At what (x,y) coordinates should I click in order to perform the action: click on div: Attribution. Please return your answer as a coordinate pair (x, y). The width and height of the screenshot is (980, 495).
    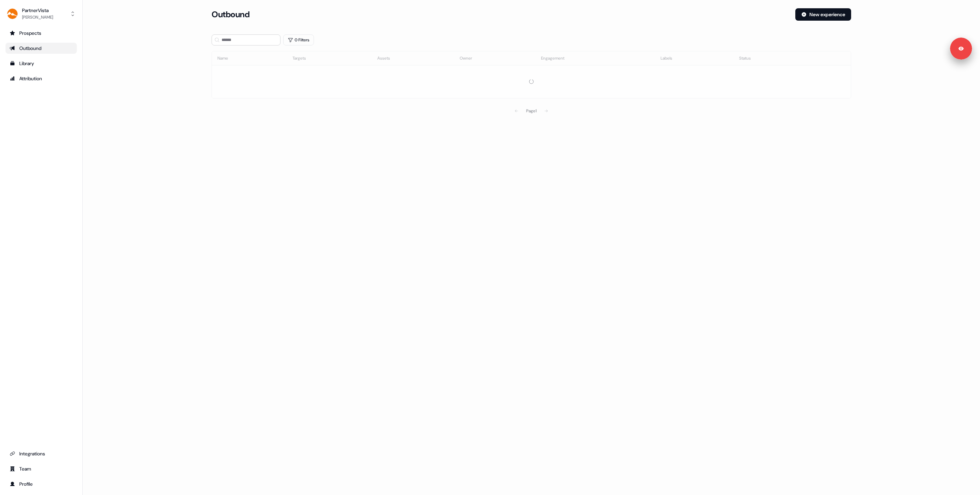
    Looking at the image, I should click on (41, 79).